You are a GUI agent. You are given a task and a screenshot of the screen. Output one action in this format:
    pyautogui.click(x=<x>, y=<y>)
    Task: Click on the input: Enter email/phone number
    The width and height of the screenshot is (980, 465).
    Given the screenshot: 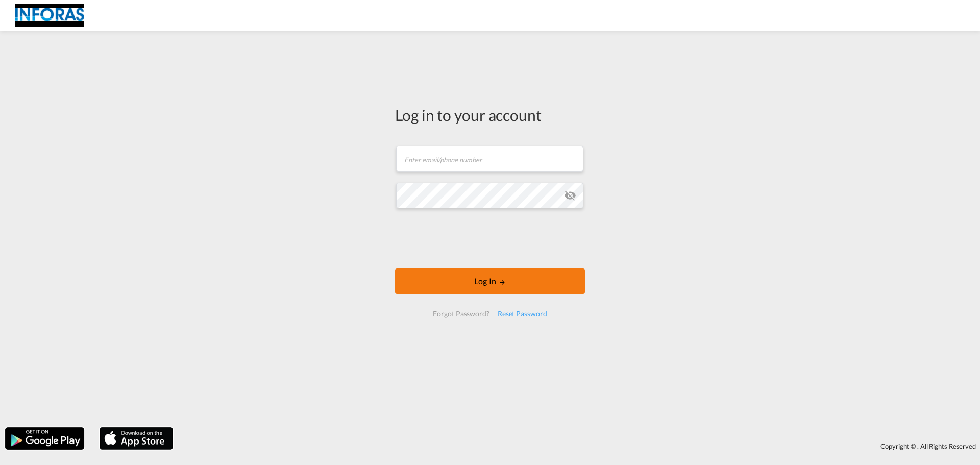 What is the action you would take?
    pyautogui.click(x=490, y=159)
    